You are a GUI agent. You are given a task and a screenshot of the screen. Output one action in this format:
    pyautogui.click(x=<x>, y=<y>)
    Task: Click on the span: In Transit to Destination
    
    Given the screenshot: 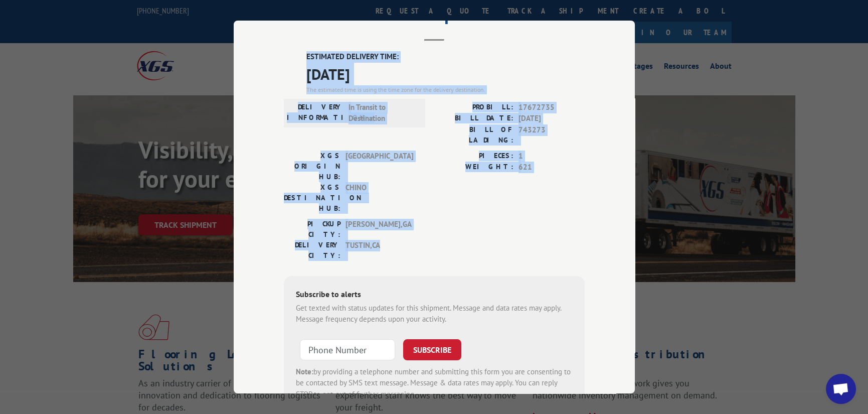 What is the action you would take?
    pyautogui.click(x=382, y=113)
    